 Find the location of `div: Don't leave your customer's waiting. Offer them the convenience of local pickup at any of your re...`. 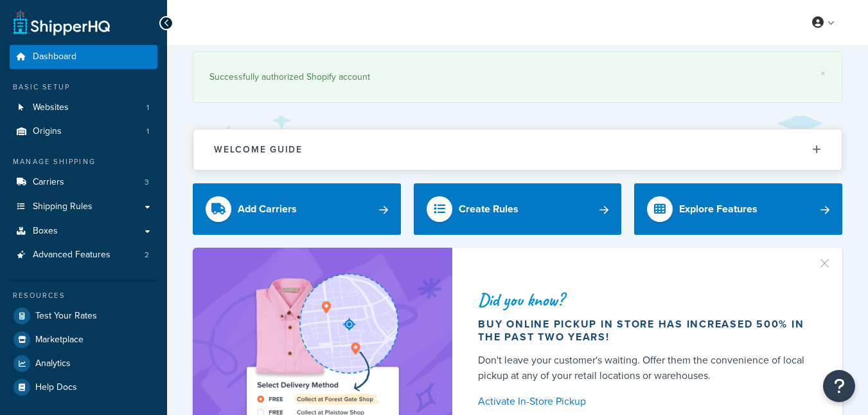

div: Don't leave your customer's waiting. Offer them the convenience of local pickup at any of your re... is located at coordinates (644, 368).